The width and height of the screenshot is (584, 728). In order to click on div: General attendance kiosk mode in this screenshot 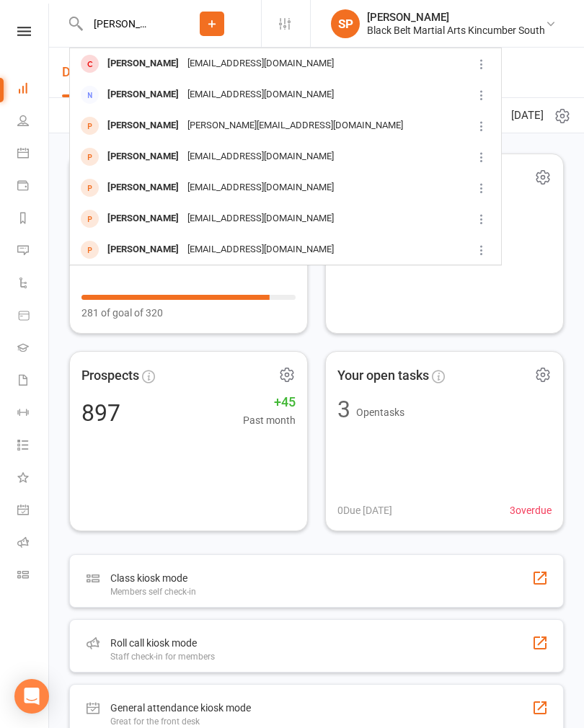, I will do `click(180, 708)`.